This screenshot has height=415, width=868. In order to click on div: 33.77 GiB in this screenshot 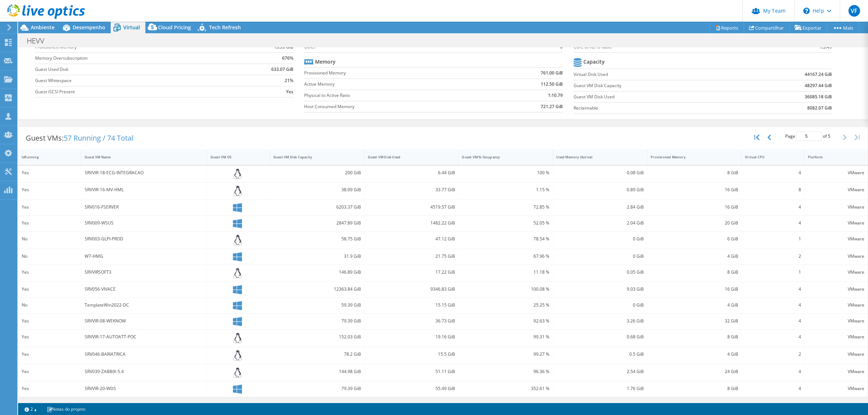, I will do `click(412, 190)`.